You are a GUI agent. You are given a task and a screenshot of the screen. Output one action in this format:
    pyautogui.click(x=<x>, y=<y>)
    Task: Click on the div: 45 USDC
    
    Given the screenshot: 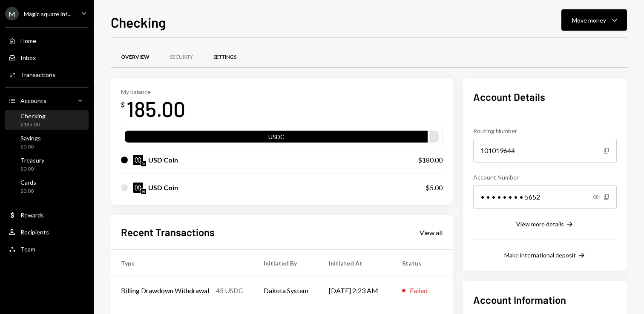 What is the action you would take?
    pyautogui.click(x=230, y=291)
    